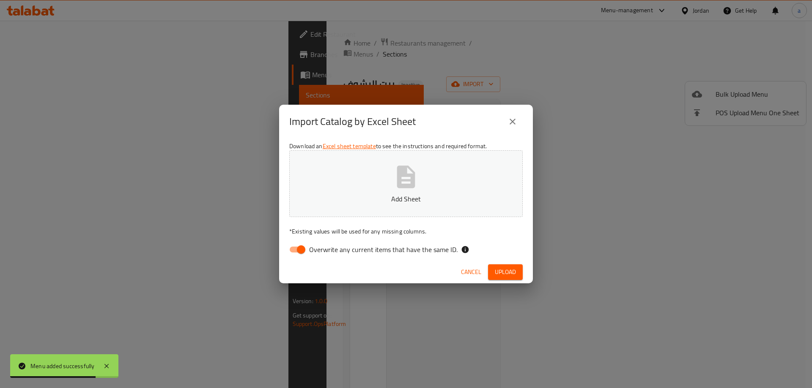  Describe the element at coordinates (406, 200) in the screenshot. I see `div: Download an to see the instructions and required format.` at that location.